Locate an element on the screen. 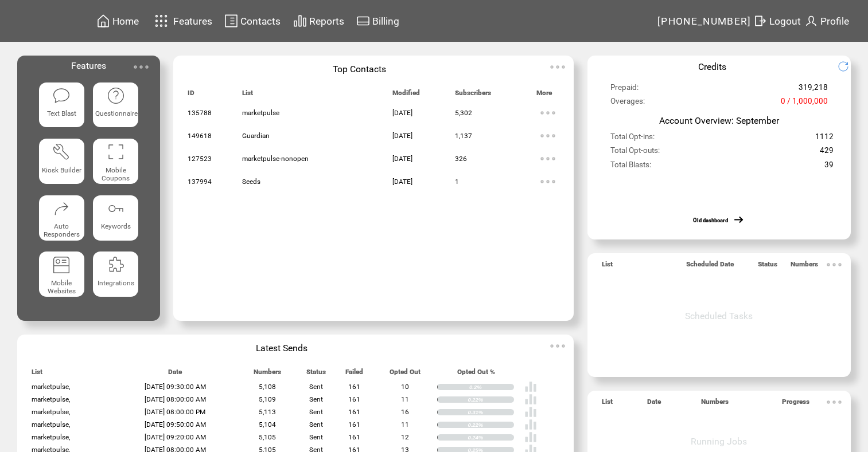  img: keywords.svg is located at coordinates (116, 209).